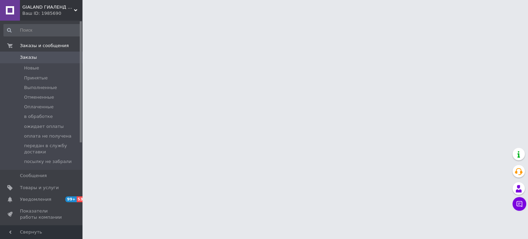 This screenshot has height=239, width=528. What do you see at coordinates (44, 46) in the screenshot?
I see `span: Заказы и сообщения` at bounding box center [44, 46].